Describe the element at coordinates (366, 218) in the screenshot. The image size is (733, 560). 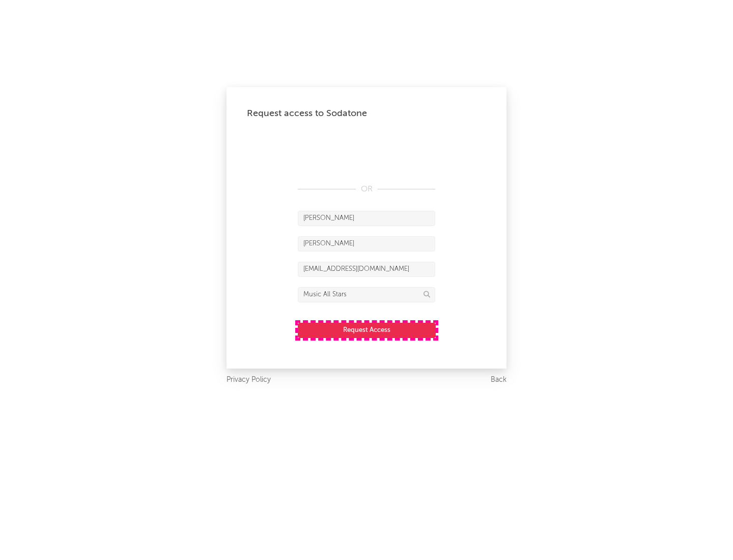
I see `input: First Name` at that location.